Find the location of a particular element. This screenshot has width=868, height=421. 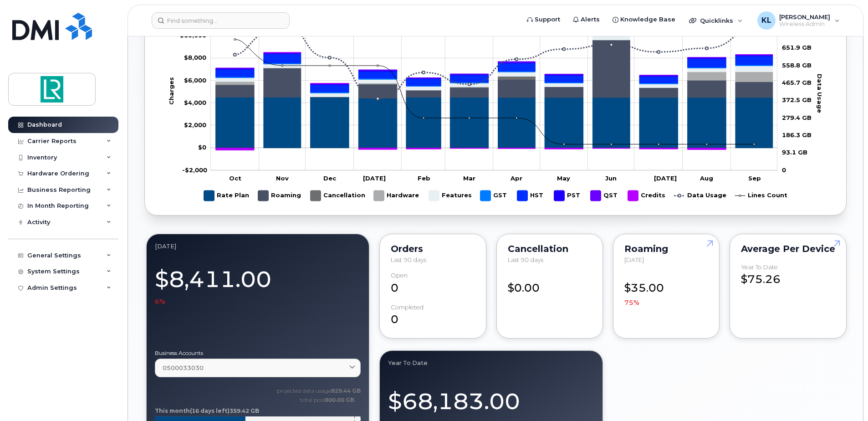

g: Hardware is located at coordinates (397, 196).